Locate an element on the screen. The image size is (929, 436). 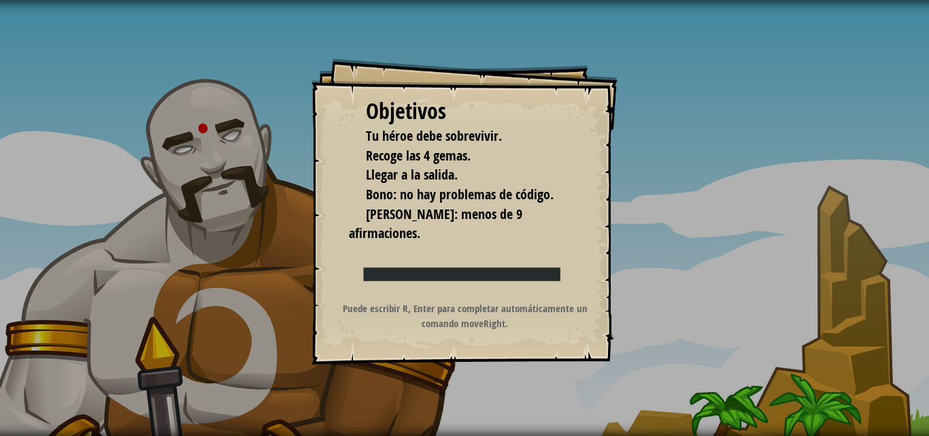
font: Objetivos is located at coordinates (406, 111).